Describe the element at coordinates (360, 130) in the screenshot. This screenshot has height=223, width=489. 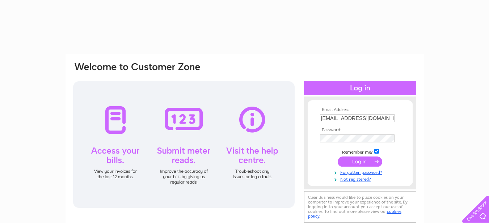
I see `th: Password:` at that location.